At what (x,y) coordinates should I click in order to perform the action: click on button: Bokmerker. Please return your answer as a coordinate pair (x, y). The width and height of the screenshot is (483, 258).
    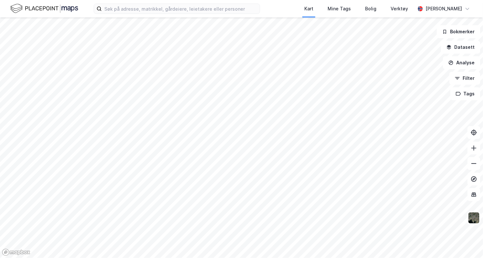
    Looking at the image, I should click on (458, 32).